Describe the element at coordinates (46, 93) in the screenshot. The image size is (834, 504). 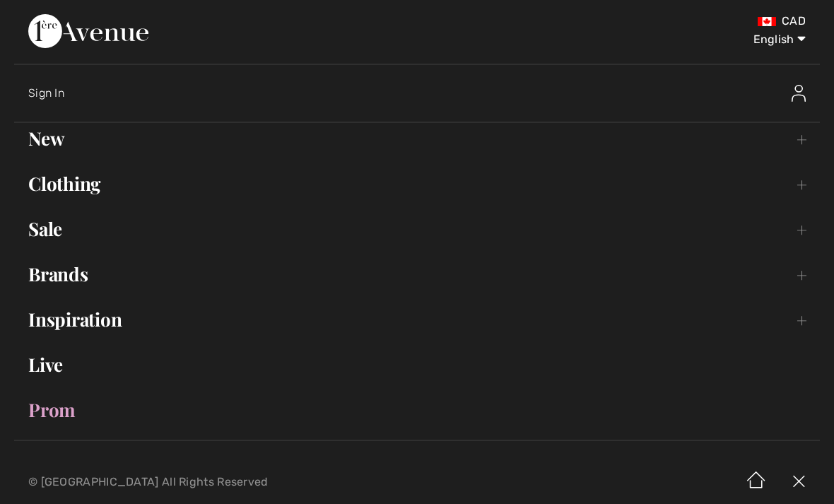
I see `span: Sign In` at that location.